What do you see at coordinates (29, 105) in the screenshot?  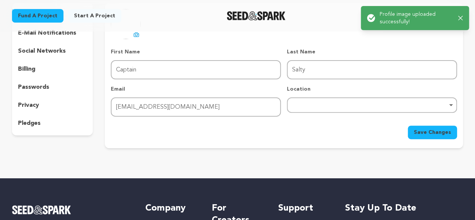 I see `p: privacy` at bounding box center [29, 105].